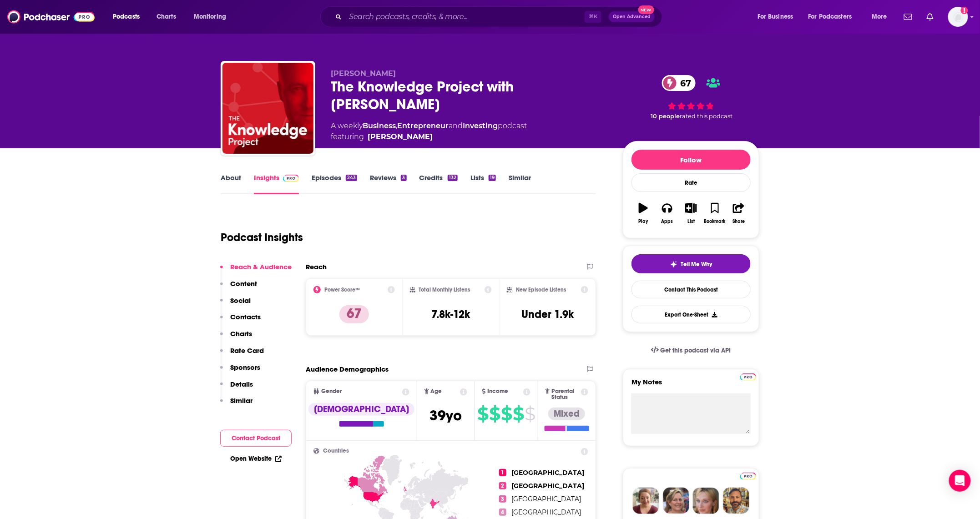  What do you see at coordinates (242, 384) in the screenshot?
I see `p: Details` at bounding box center [242, 384].